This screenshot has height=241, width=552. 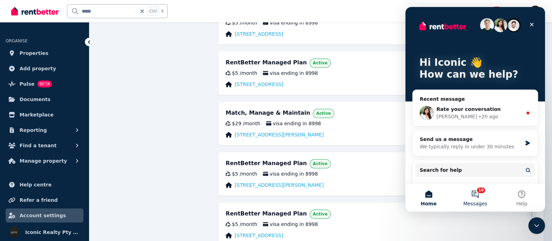 I want to click on span: Ctrl, so click(x=153, y=11).